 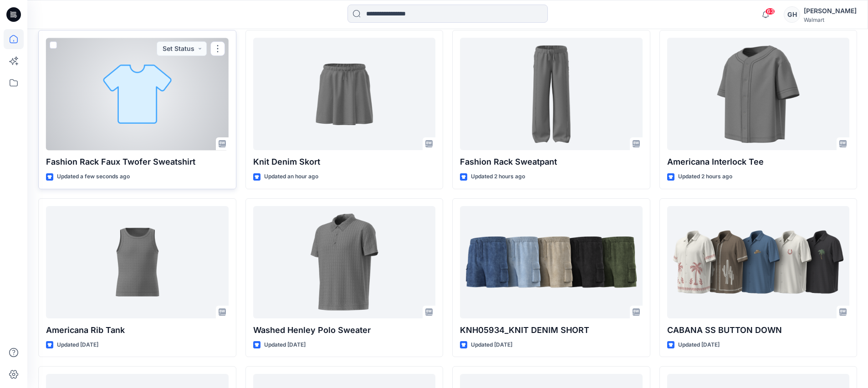 What do you see at coordinates (551, 94) in the screenshot?
I see `a: Fashion Rack Sweatpant` at bounding box center [551, 94].